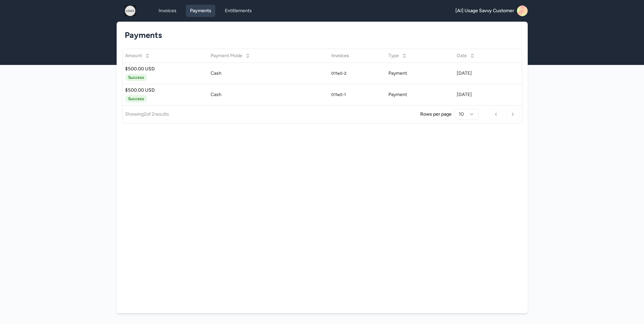 Image resolution: width=644 pixels, height=324 pixels. Describe the element at coordinates (462, 56) in the screenshot. I see `span: Date` at that location.